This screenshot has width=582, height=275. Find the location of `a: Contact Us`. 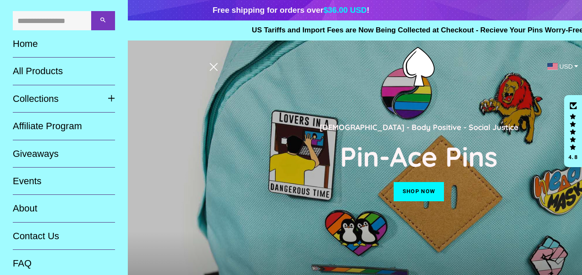

a: Contact Us is located at coordinates (64, 236).